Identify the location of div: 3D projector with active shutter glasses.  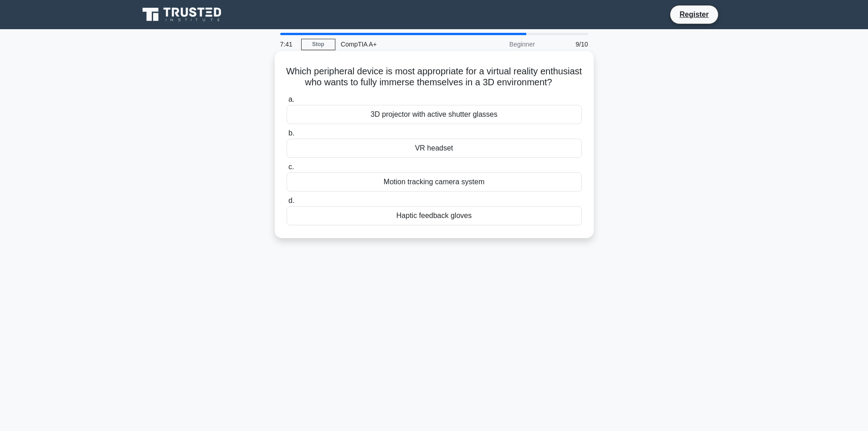
(434, 114).